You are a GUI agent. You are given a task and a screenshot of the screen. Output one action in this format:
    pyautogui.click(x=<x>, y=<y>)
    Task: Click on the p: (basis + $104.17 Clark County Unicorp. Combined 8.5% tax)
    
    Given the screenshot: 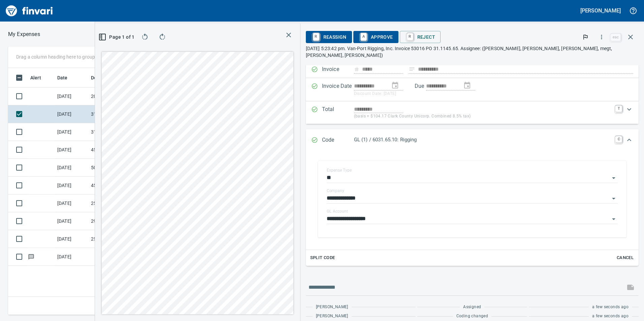 What is the action you would take?
    pyautogui.click(x=482, y=116)
    